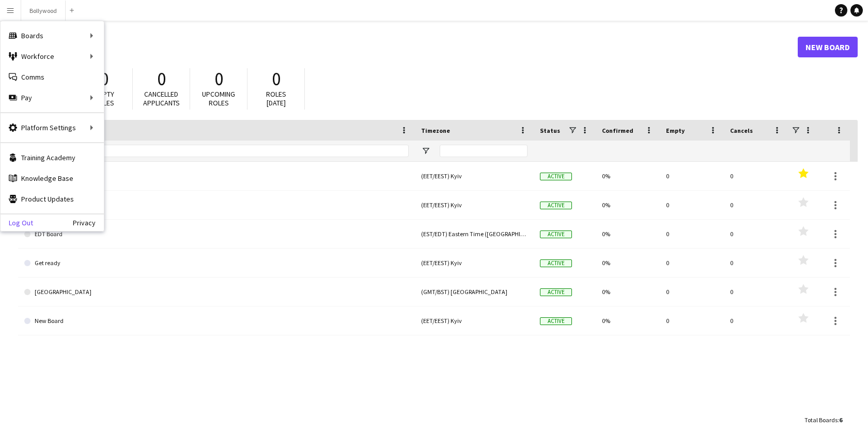 The image size is (868, 446). What do you see at coordinates (483, 151) in the screenshot?
I see `input: Timezone Filter Input` at bounding box center [483, 151].